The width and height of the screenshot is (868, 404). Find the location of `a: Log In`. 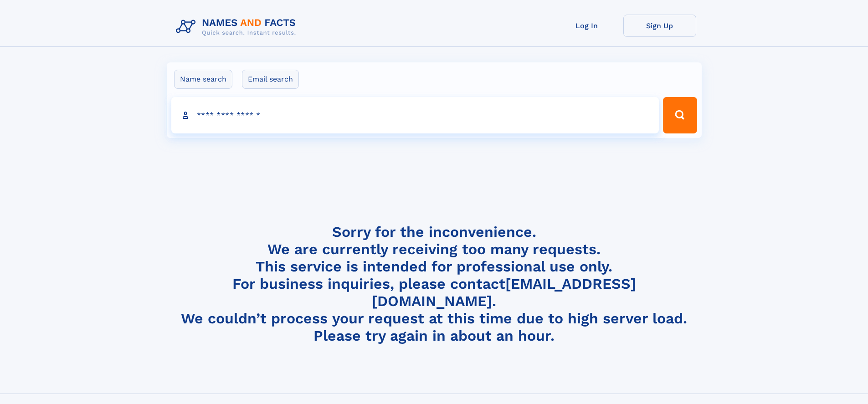

a: Log In is located at coordinates (586, 25).